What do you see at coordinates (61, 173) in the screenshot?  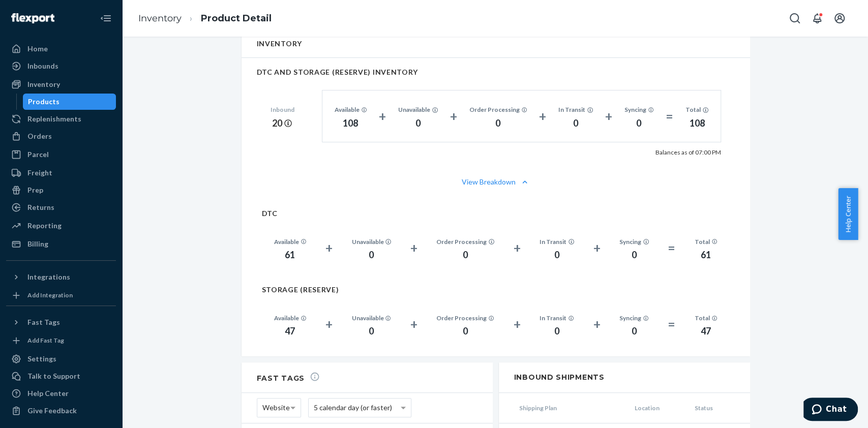 I see `a: Freight` at bounding box center [61, 173].